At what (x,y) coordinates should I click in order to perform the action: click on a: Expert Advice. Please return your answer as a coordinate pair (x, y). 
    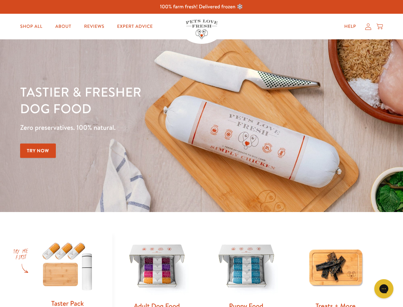
    Looking at the image, I should click on (135, 27).